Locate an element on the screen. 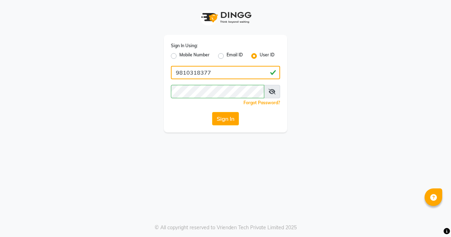  label: Mobile Number is located at coordinates (195, 56).